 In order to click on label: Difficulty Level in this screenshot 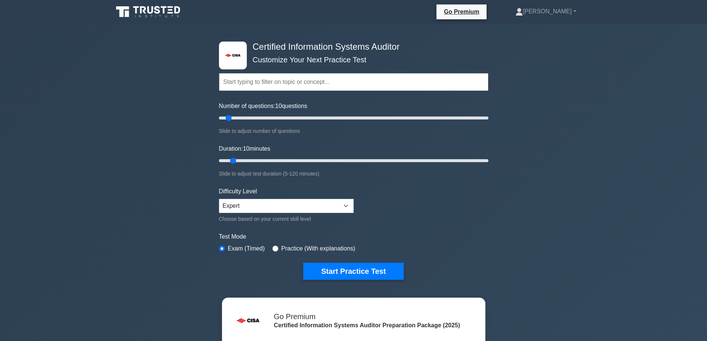, I will do `click(238, 191)`.